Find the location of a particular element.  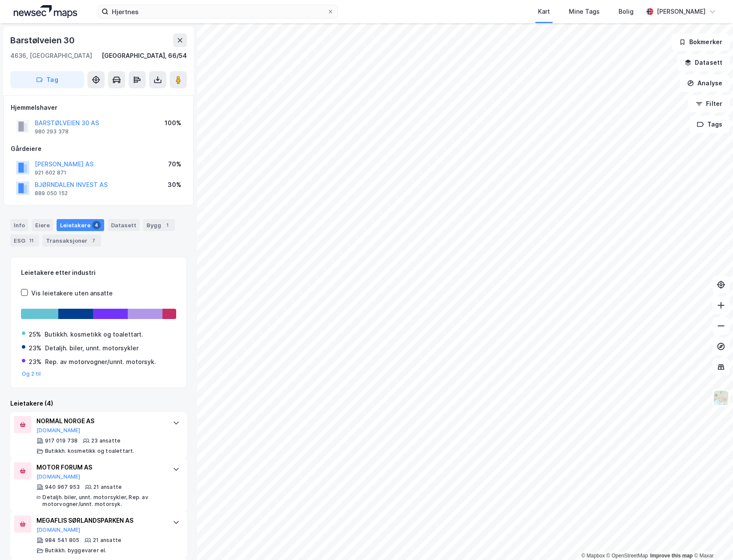

a: Mapbox is located at coordinates (593, 556).